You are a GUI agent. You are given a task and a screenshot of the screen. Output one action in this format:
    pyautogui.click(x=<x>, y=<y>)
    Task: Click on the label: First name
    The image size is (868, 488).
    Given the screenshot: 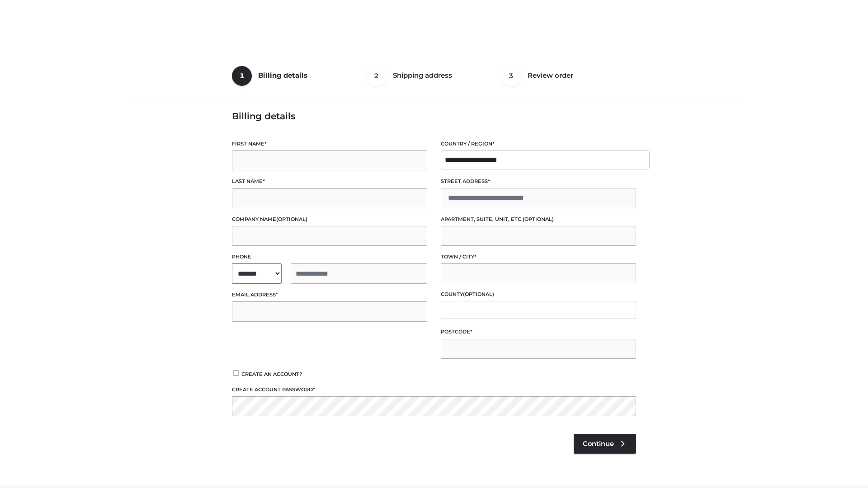 What is the action you would take?
    pyautogui.click(x=330, y=144)
    